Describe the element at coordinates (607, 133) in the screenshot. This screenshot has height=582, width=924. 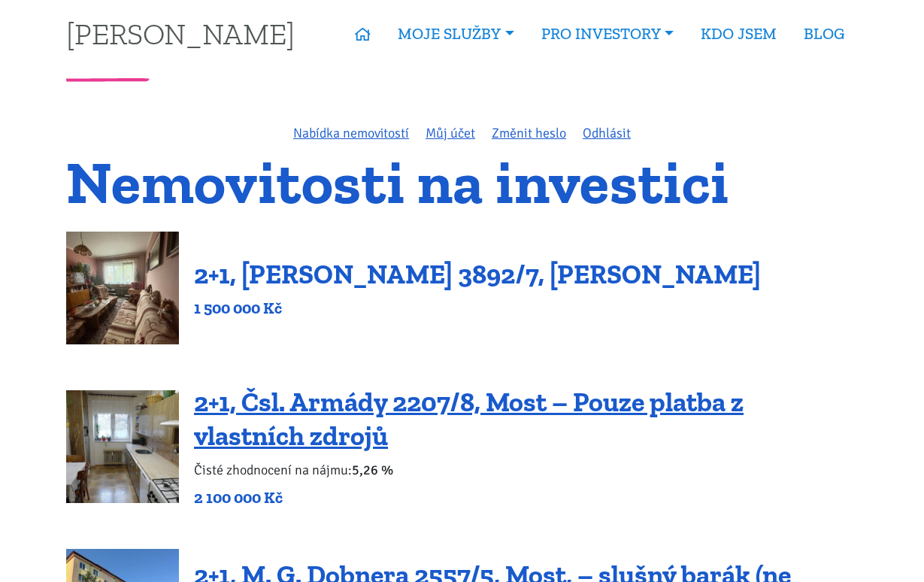
I see `a: Odhlásit` at that location.